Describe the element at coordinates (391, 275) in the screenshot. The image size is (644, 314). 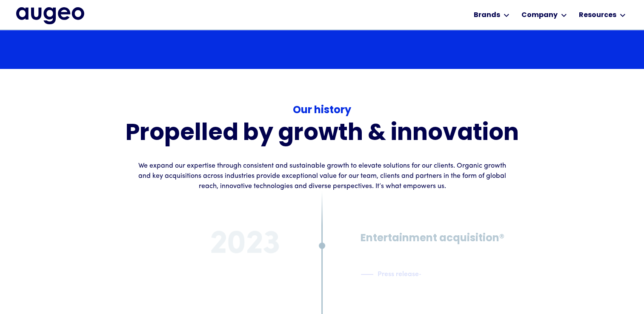
I see `a: Blue decorative linePress releaseBlue text arrow` at that location.